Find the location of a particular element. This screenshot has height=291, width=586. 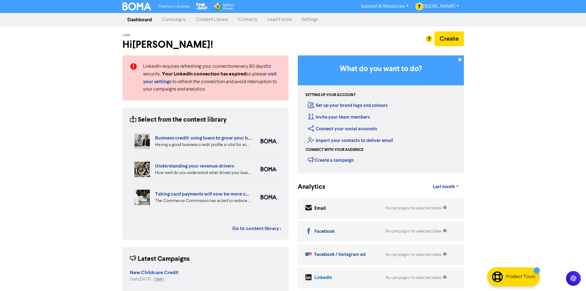

a: Go to content library > is located at coordinates (256, 228).